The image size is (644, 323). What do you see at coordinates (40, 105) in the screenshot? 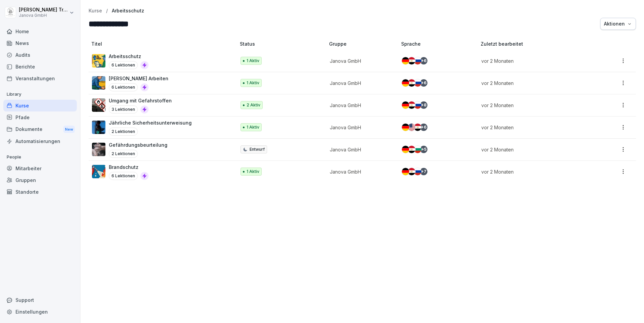
I see `div: Kurse` at bounding box center [40, 105].